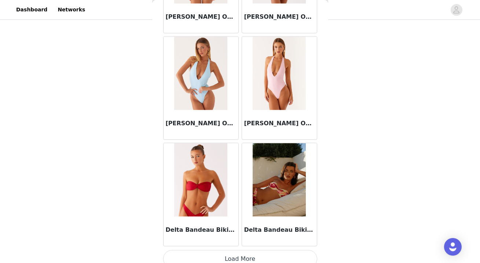  What do you see at coordinates (201, 73) in the screenshot?
I see `img: Delia One Piece Swimsuit - Blue` at bounding box center [201, 73].